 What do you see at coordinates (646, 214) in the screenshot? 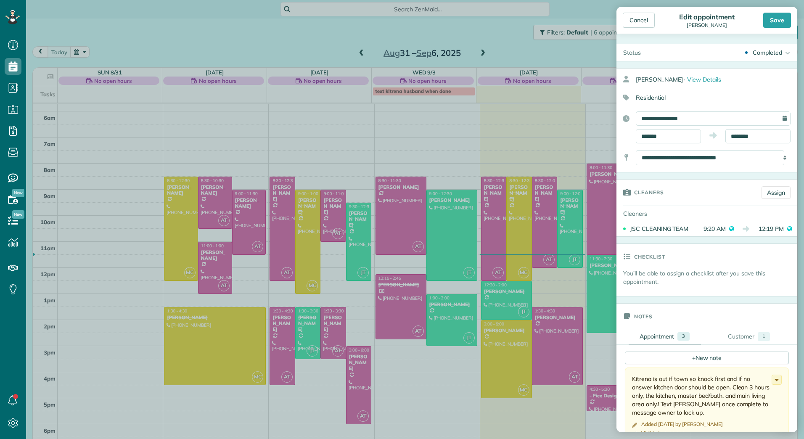
I see `div: Cleaners` at bounding box center [646, 214].